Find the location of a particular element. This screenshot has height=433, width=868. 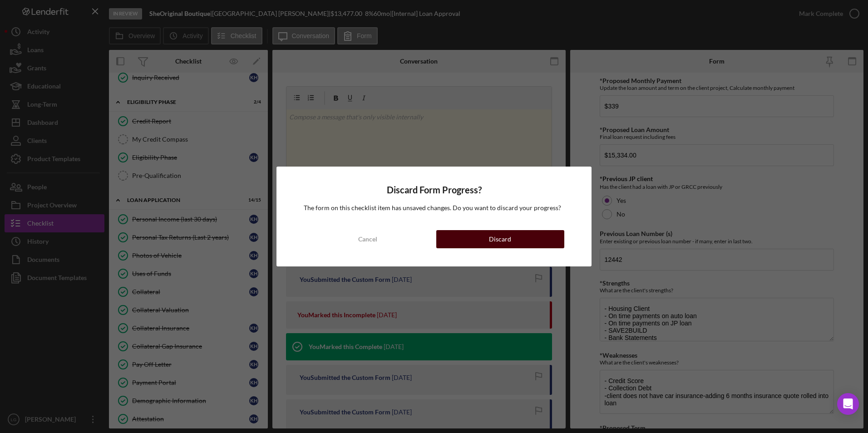

div: Discard is located at coordinates (500, 239).